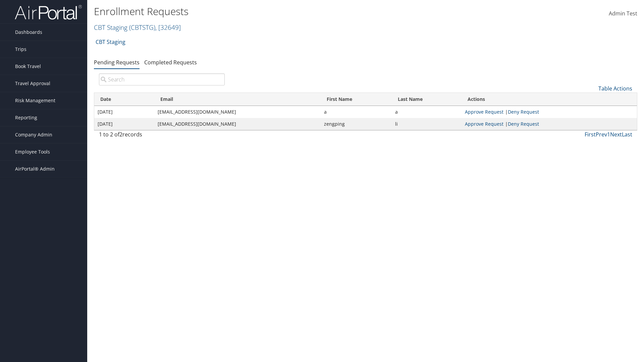  Describe the element at coordinates (627, 134) in the screenshot. I see `a: Last` at that location.